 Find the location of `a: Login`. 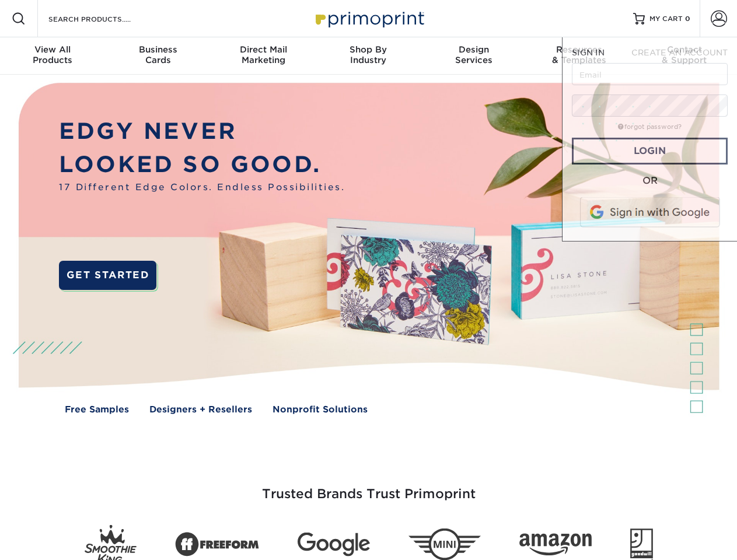

a: Login is located at coordinates (650, 151).